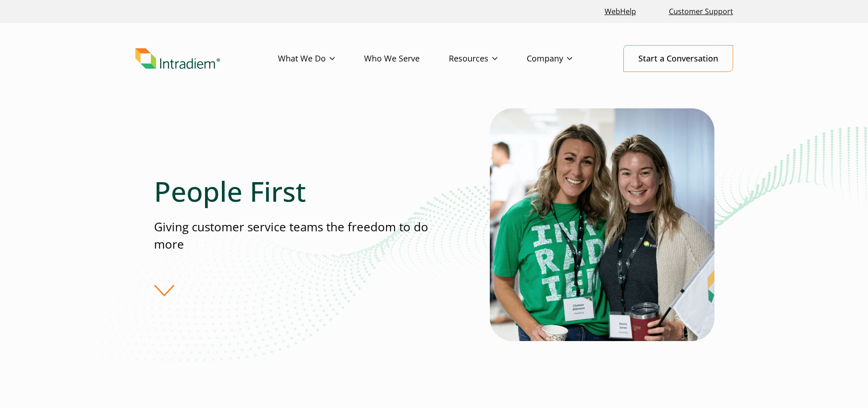  Describe the element at coordinates (206, 59) in the screenshot. I see `a: Link to homepage of Intradiem` at that location.